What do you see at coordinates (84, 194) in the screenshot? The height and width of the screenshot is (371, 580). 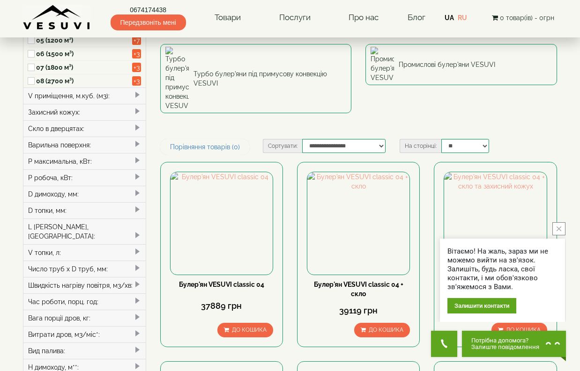 I see `div: D димоходу, мм:` at bounding box center [84, 194].